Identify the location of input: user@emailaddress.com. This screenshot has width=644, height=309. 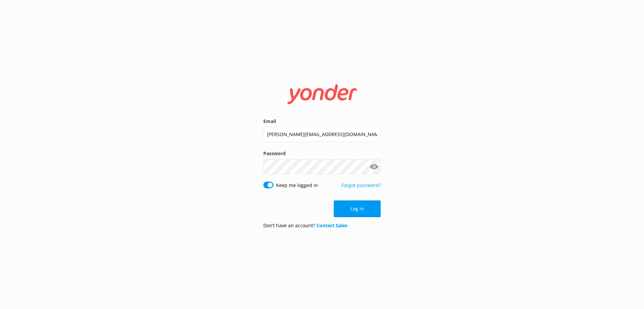
(322, 134).